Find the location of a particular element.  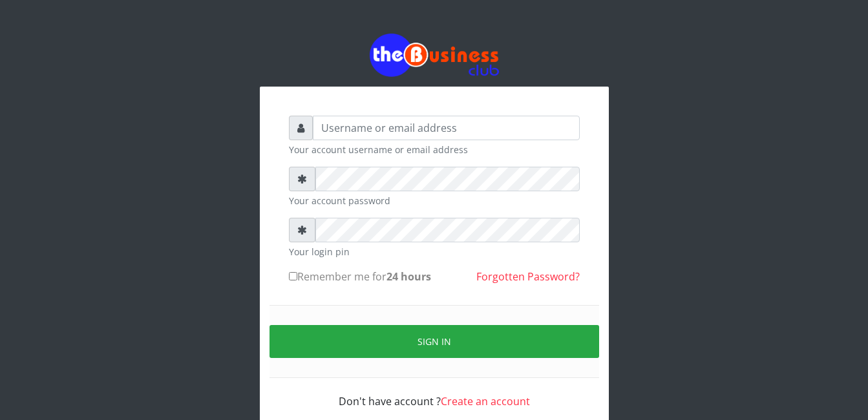

label: Remember me for is located at coordinates (360, 276).